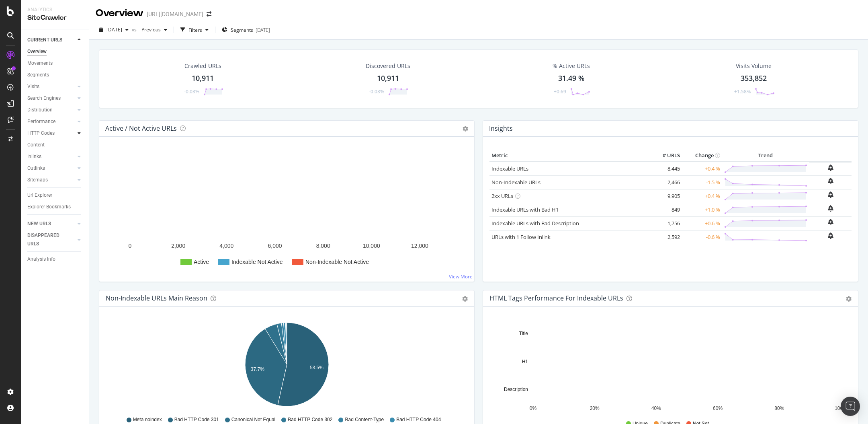  I want to click on text: Title, so click(524, 333).